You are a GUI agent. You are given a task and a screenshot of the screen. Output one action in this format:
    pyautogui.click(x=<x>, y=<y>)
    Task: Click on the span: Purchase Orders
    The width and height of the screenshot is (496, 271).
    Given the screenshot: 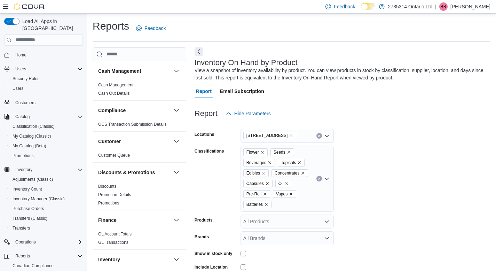 What is the action you would take?
    pyautogui.click(x=28, y=208)
    